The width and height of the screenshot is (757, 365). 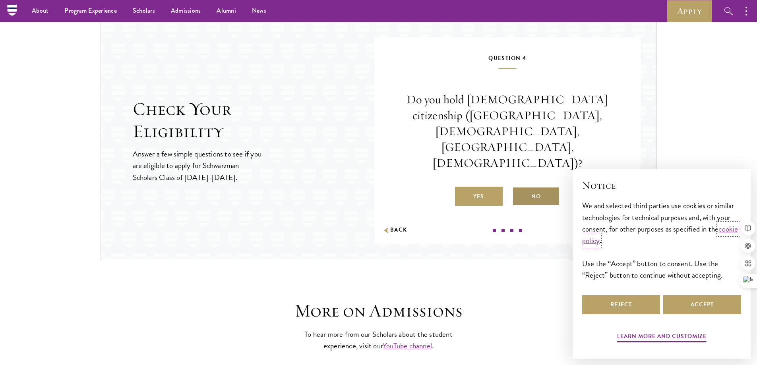 What do you see at coordinates (661, 240) in the screenshot?
I see `div: We and selected third parties use cookies or similar technologies for technical purposes and, wit...` at bounding box center [661, 240].